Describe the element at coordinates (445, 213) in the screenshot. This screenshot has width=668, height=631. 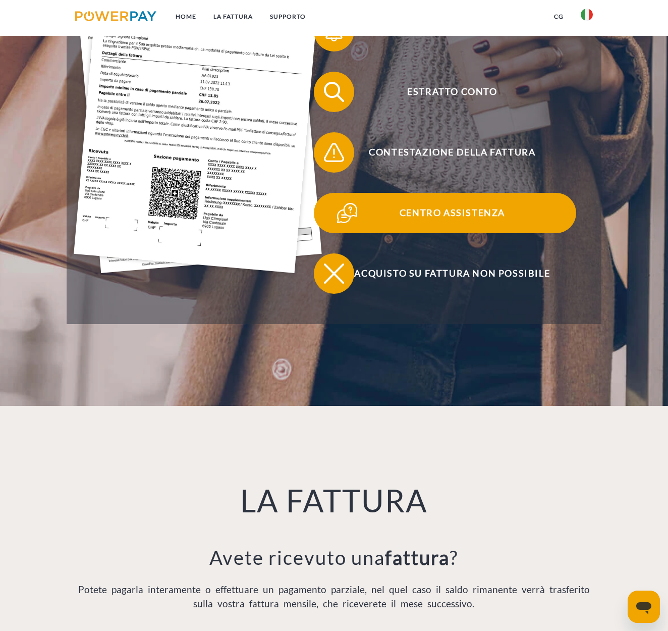
I see `a: Centro assistenza` at that location.